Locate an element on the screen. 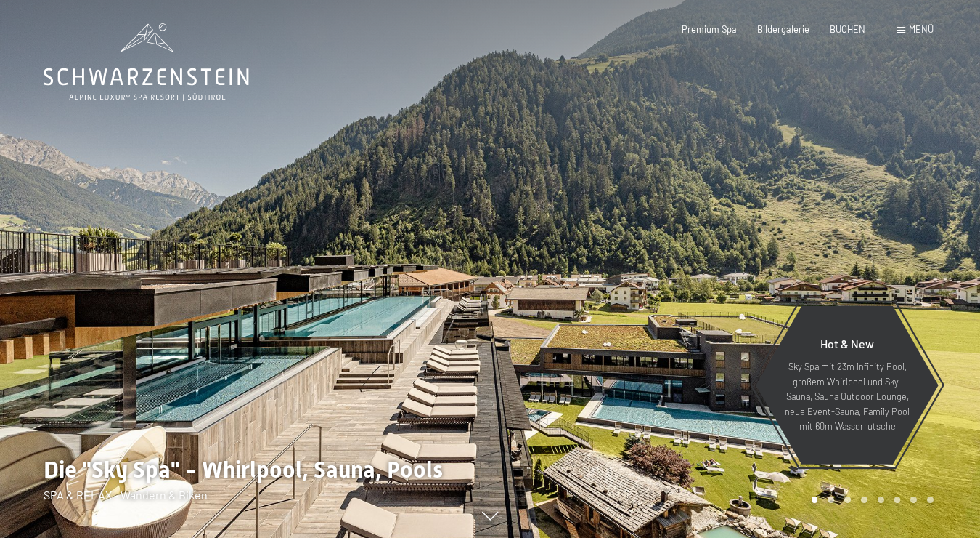 This screenshot has width=980, height=538. div: Carousel Page 3 is located at coordinates (847, 499).